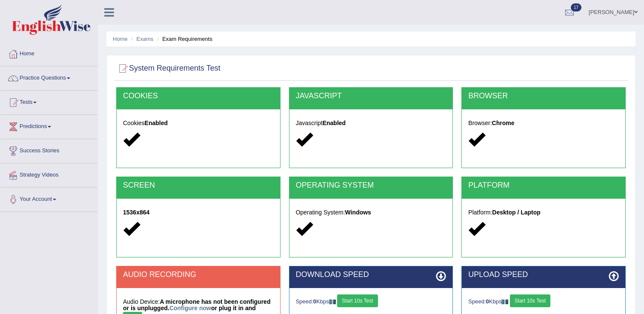  Describe the element at coordinates (49, 150) in the screenshot. I see `a: Success Stories` at that location.